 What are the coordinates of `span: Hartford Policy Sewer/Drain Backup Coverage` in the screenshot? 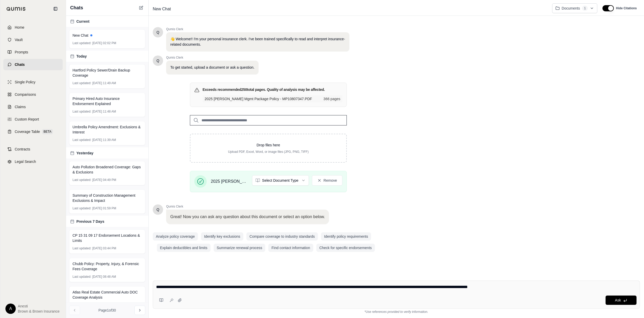 It's located at (107, 73).